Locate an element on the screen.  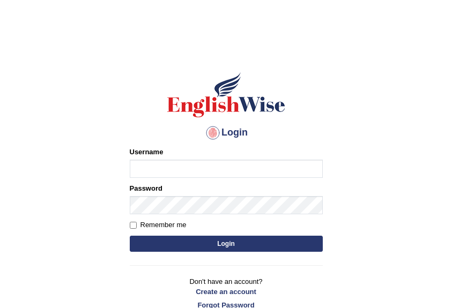
button: Login is located at coordinates (226, 244).